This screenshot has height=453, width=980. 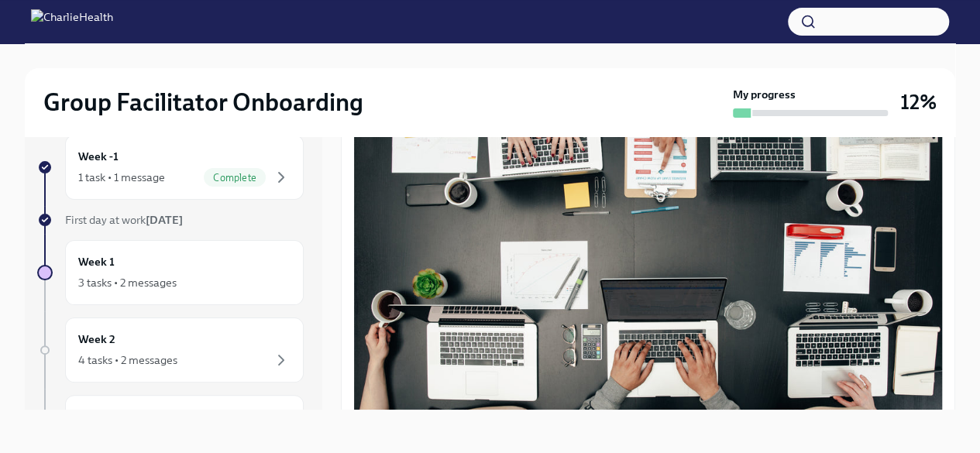 What do you see at coordinates (171, 273) in the screenshot?
I see `a: Week 13 tasks • 2 messages` at bounding box center [171, 273].